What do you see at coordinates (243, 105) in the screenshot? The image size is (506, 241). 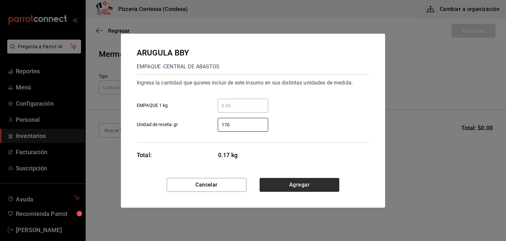 I see `input: EMPAQUE 1 kg` at bounding box center [243, 105].